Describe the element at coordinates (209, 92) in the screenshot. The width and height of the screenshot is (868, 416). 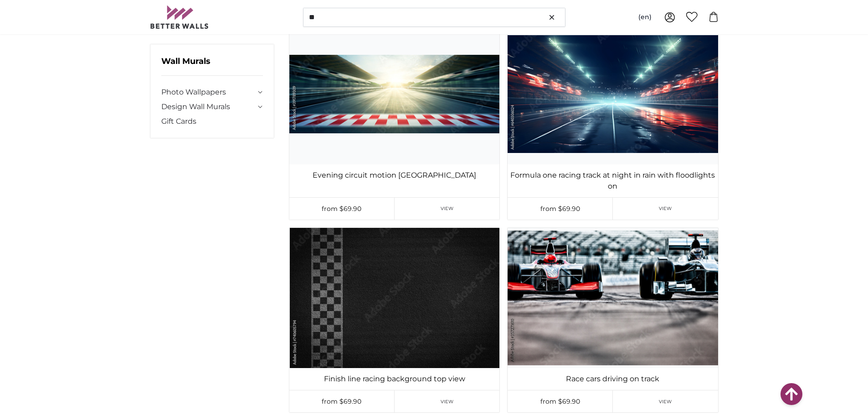
I see `a: Photo Wallpapers` at that location.